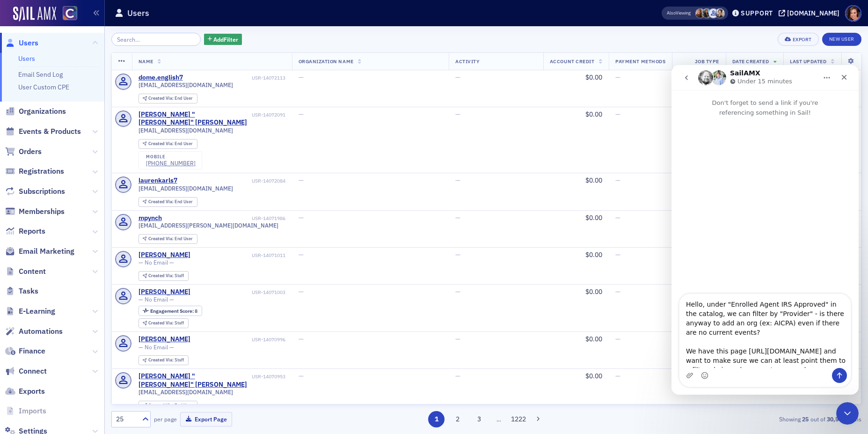  I want to click on button: go back, so click(15, 13).